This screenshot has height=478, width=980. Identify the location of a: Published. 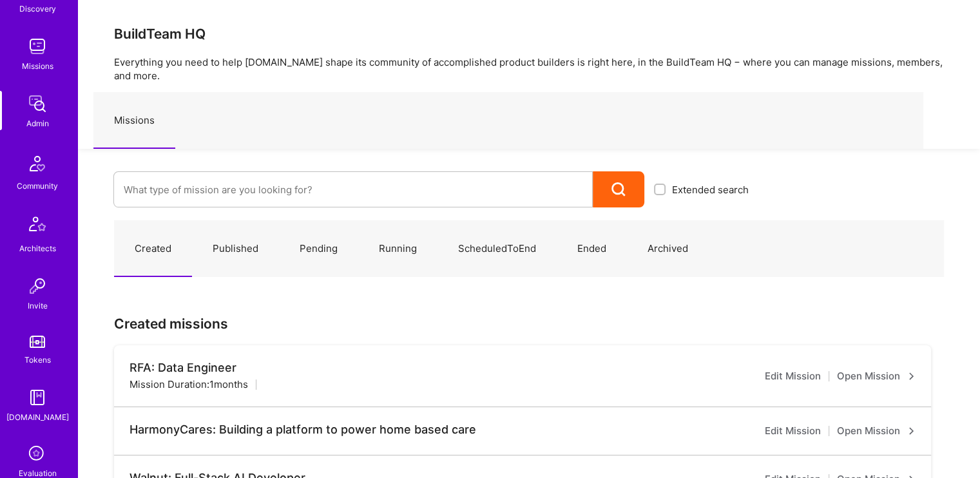
(235, 248).